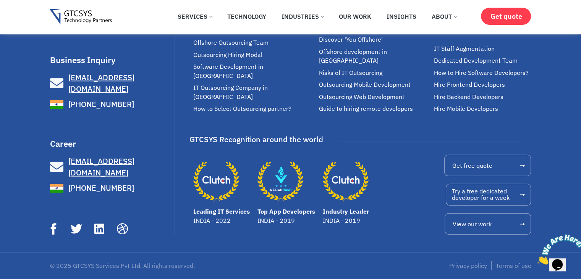 The height and width of the screenshot is (279, 581). I want to click on span: View our work, so click(473, 224).